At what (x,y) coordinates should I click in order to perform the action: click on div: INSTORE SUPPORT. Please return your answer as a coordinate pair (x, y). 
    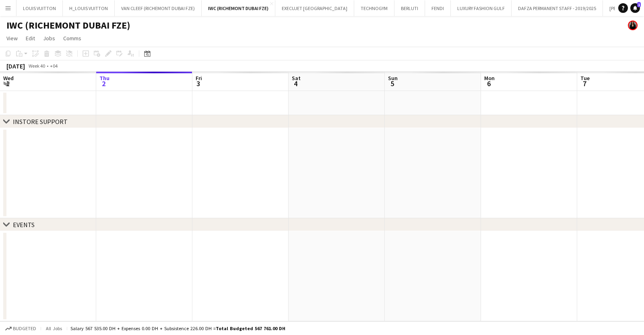
    Looking at the image, I should click on (41, 122).